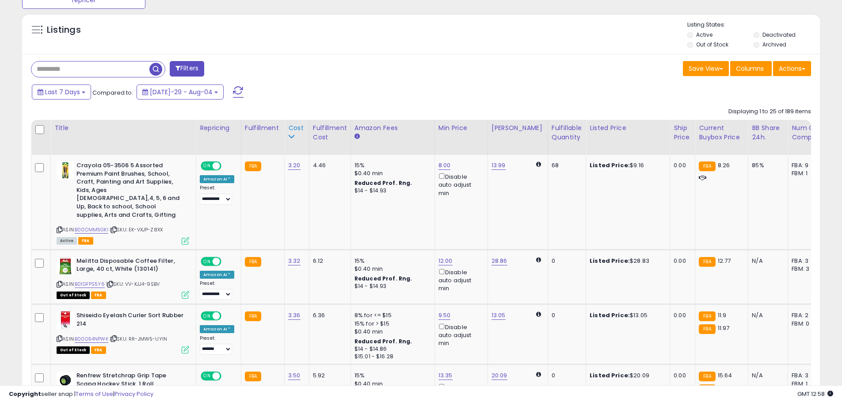 This screenshot has height=403, width=842. I want to click on div: Title, so click(123, 128).